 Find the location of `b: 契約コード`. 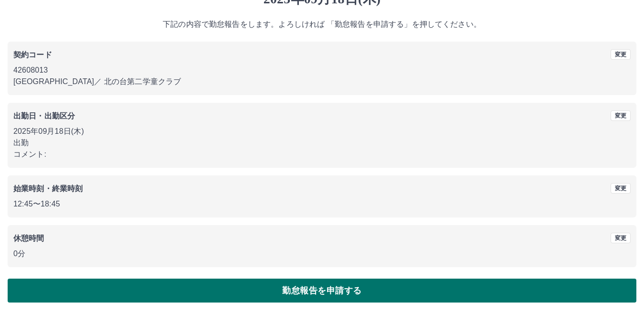

b: 契約コード is located at coordinates (33, 55).